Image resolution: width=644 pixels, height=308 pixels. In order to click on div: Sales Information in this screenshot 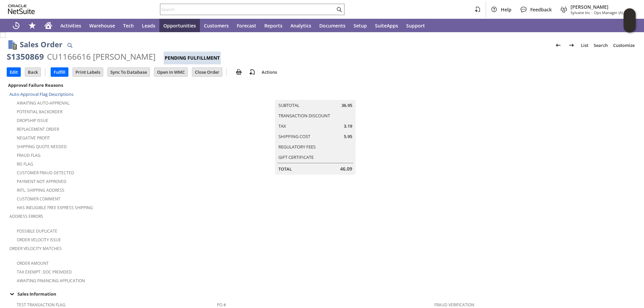, I will do `click(321, 294)`.